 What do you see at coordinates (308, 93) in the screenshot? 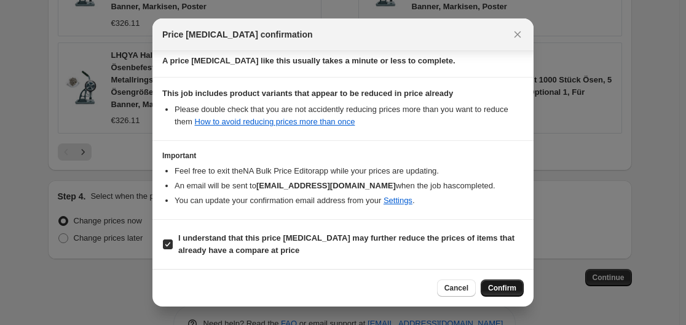
I see `b: This job includes product variants that appear to be reduced in price already` at bounding box center [308, 93].